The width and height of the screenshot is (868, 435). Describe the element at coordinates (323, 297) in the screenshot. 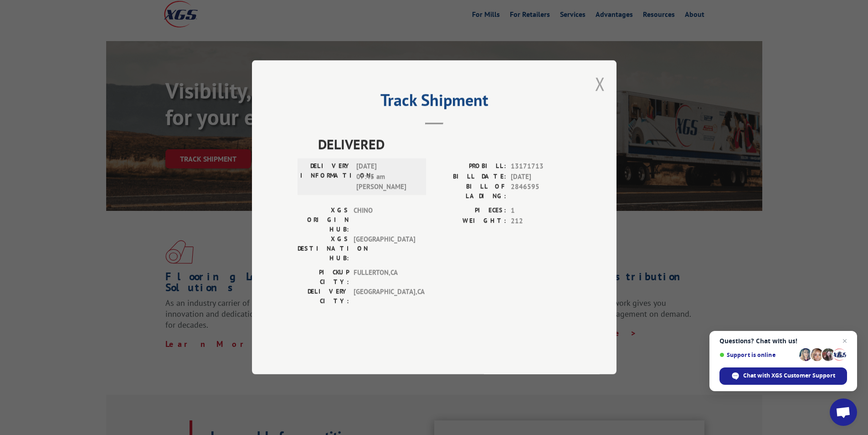

I see `label: DELIVERY CITY:` at that location.